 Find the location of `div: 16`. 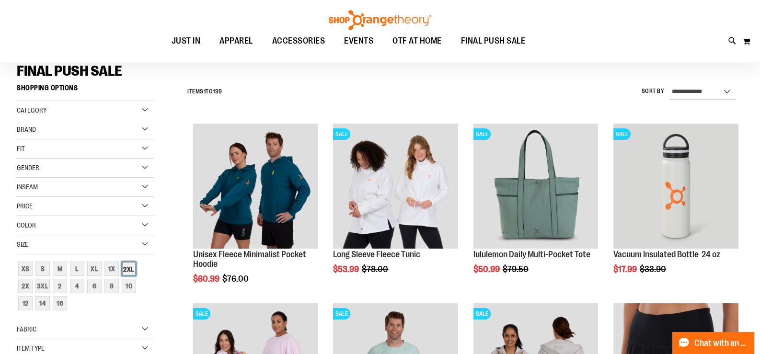

div: 16 is located at coordinates (60, 304).